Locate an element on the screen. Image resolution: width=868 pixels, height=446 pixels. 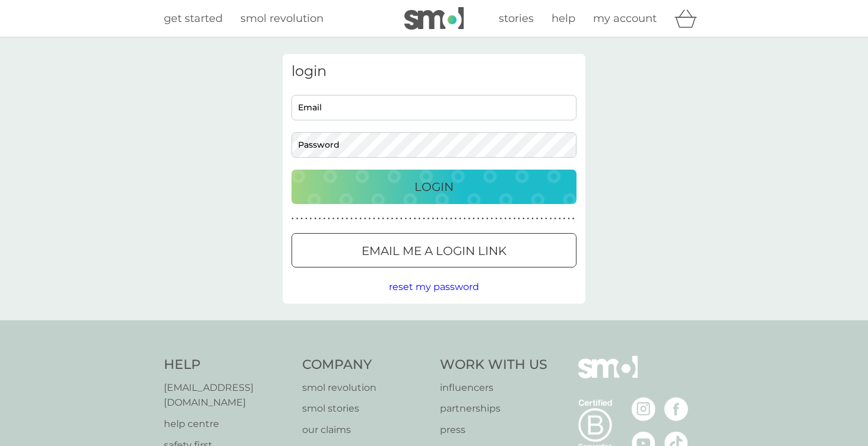
h4: Work With Us is located at coordinates (493, 365).